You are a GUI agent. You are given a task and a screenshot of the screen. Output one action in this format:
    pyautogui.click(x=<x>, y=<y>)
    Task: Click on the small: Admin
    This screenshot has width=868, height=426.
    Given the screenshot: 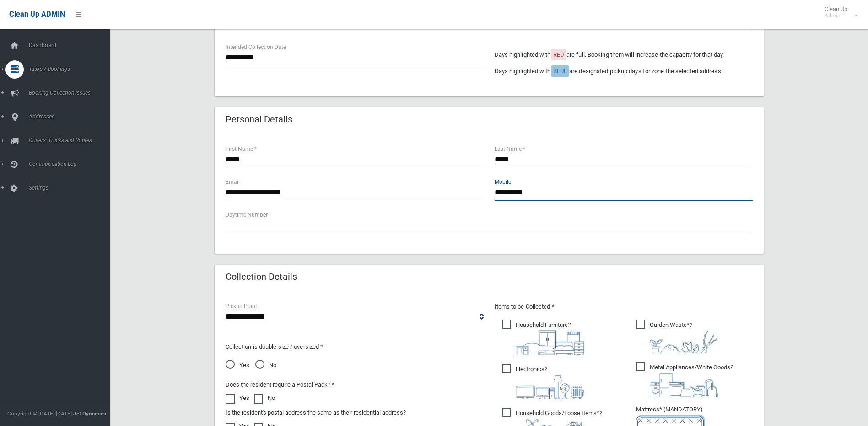 What is the action you would take?
    pyautogui.click(x=836, y=16)
    